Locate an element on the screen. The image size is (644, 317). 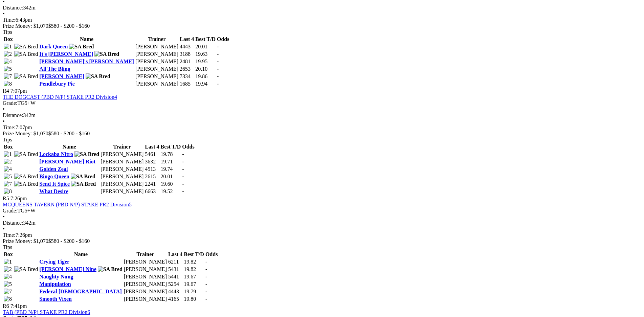
td: 19.67 is located at coordinates (194, 284).